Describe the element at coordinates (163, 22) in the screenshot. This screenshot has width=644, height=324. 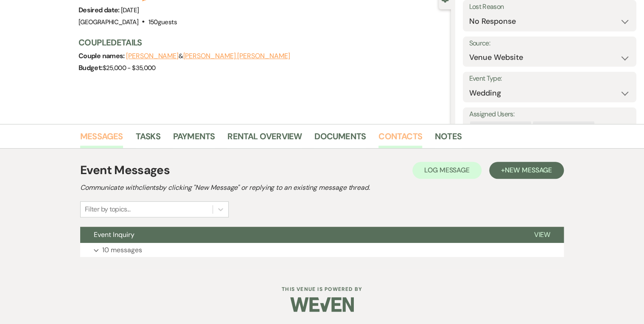
I see `span: 150 guests` at that location.